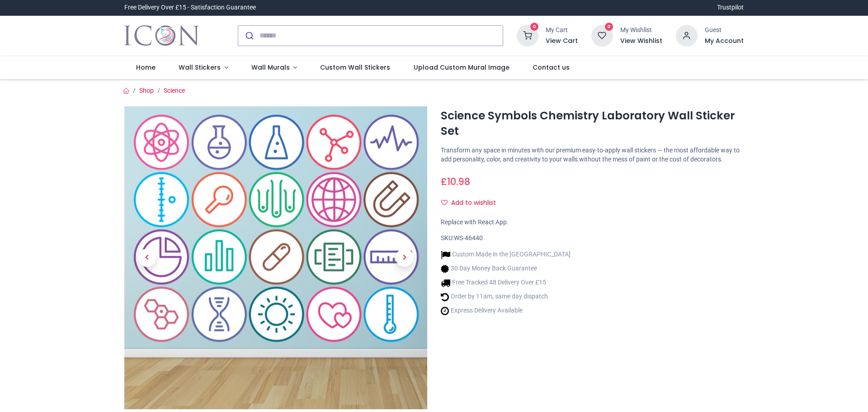 This screenshot has height=412, width=868. I want to click on a: My Account, so click(724, 41).